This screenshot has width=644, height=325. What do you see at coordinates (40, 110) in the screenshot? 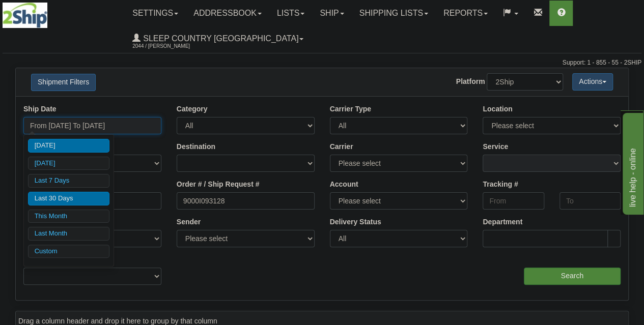
I see `label: Ship Date` at bounding box center [40, 110].